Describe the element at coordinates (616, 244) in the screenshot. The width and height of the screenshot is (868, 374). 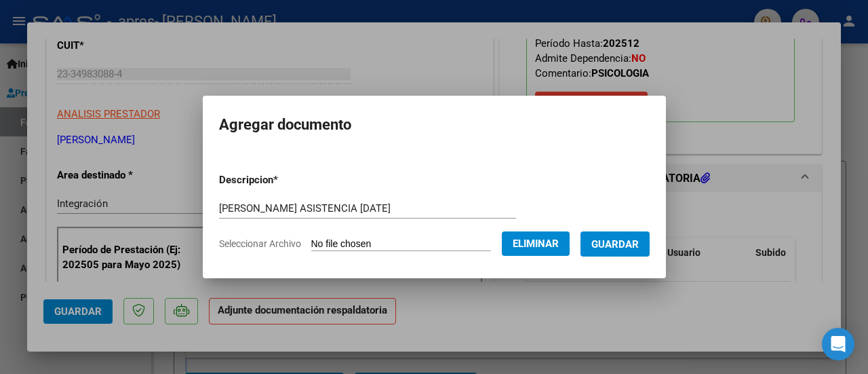
I see `span: Guardar` at that location.